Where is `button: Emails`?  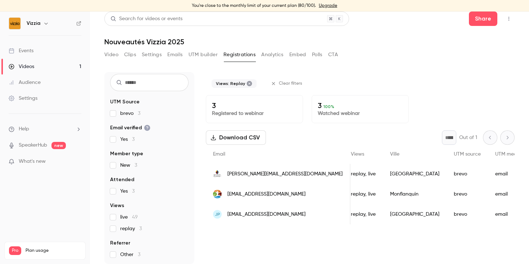 button: Emails is located at coordinates (175, 55).